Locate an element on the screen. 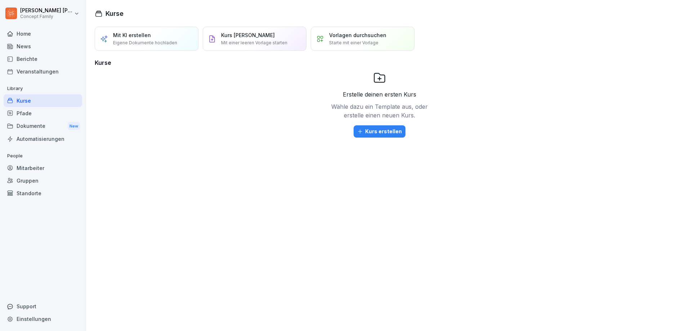 This screenshot has width=673, height=331. div: Gruppen is located at coordinates (43, 180).